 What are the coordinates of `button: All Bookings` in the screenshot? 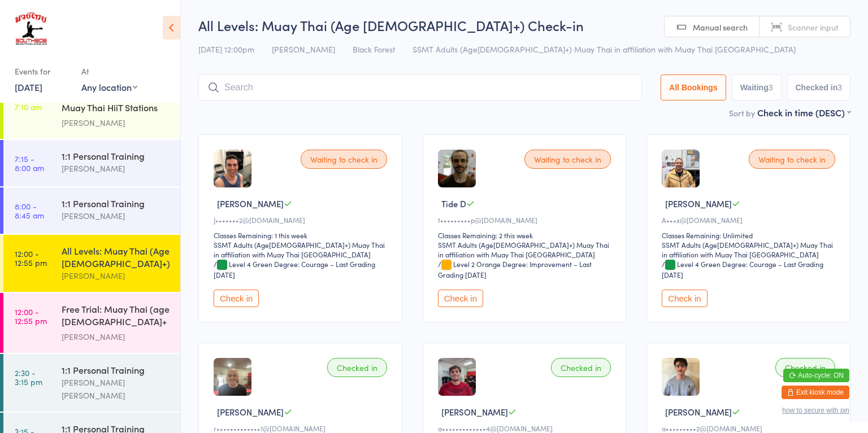 It's located at (693, 88).